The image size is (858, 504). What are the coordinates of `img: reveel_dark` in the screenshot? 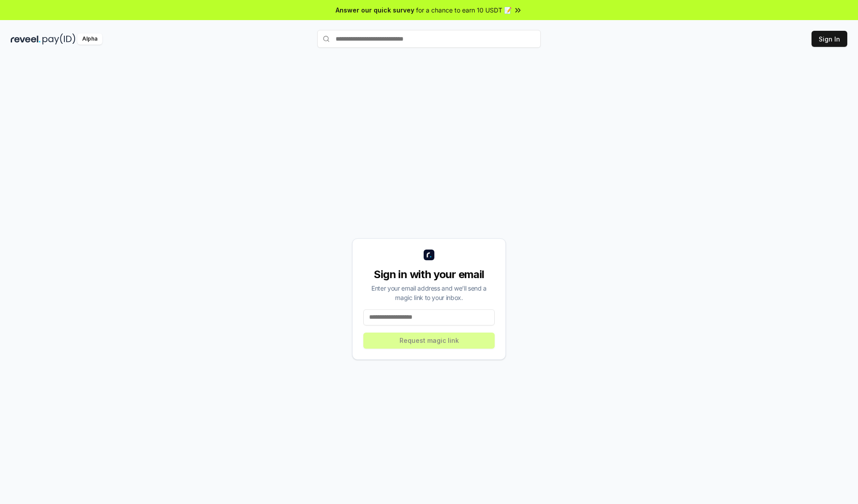 It's located at (25, 39).